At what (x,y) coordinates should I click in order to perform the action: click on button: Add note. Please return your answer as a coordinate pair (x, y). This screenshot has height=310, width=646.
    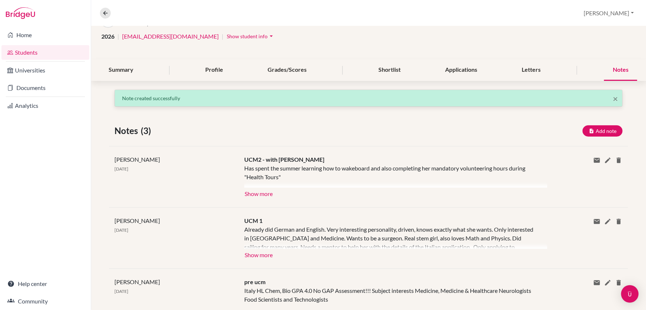
    Looking at the image, I should click on (603, 131).